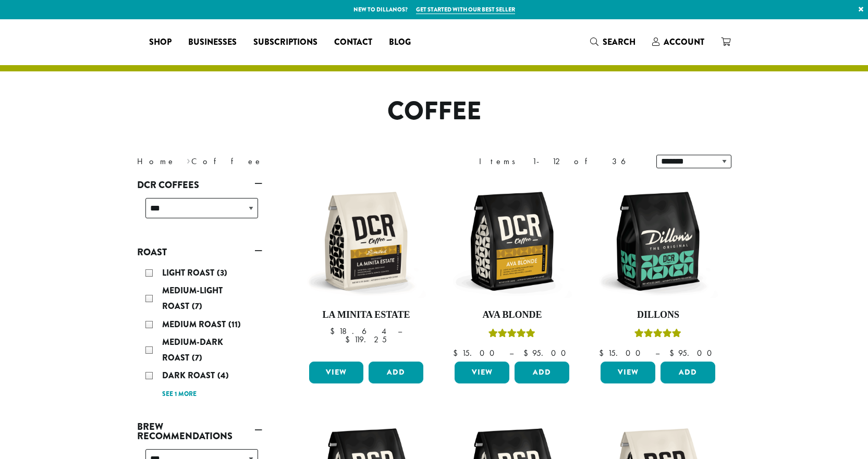 The image size is (868, 459). Describe the element at coordinates (278, 161) in the screenshot. I see `nav: Breadcrumb` at that location.